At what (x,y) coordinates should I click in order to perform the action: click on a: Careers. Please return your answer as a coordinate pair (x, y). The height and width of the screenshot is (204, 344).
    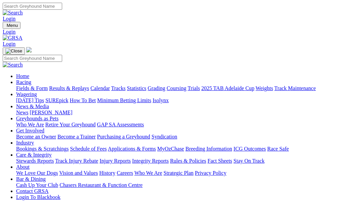
    Looking at the image, I should click on (125, 172).